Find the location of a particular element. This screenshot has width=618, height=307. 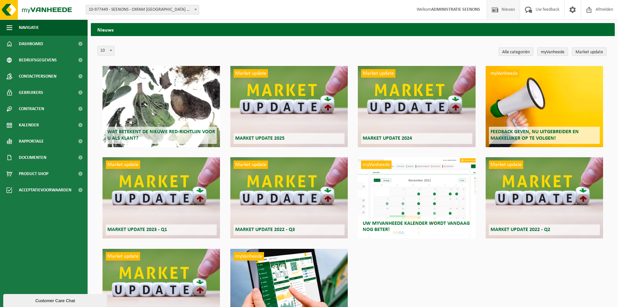

a: Market update Market update 2025 is located at coordinates (289, 106).